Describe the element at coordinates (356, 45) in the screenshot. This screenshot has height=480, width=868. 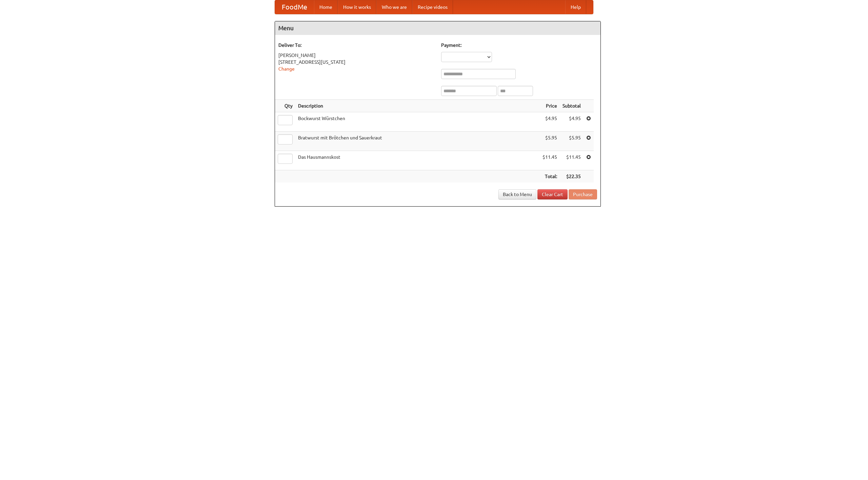
I see `h5: Deliver To:` at that location.